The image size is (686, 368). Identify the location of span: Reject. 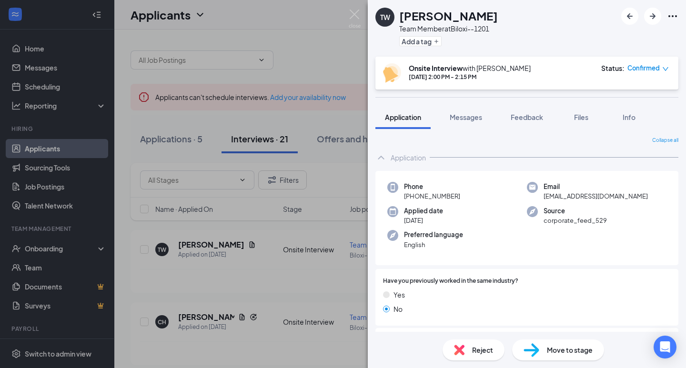
(482, 350).